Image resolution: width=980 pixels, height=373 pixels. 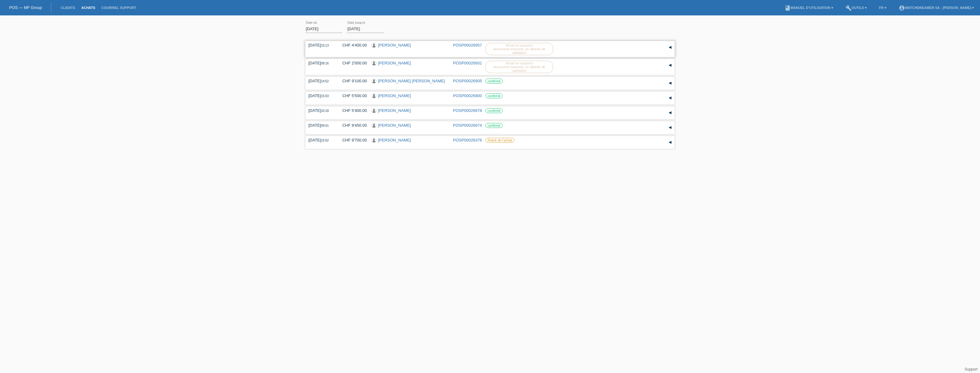 What do you see at coordinates (352, 140) in the screenshot?
I see `div: CHF 9'700.00` at bounding box center [352, 140].